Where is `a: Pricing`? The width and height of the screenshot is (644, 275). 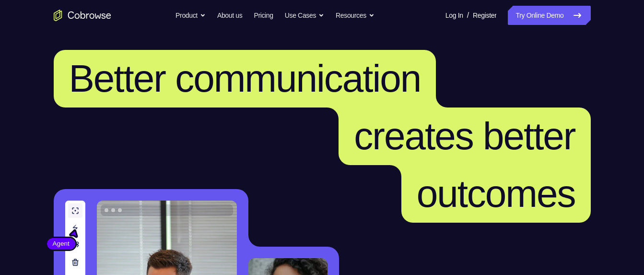
a: Pricing is located at coordinates (263, 15).